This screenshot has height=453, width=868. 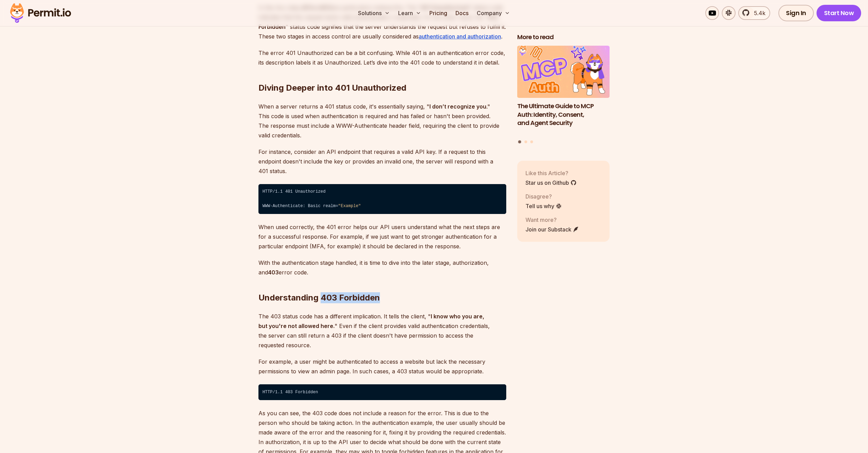 I want to click on strong: I don’t recognize you, so click(x=458, y=107).